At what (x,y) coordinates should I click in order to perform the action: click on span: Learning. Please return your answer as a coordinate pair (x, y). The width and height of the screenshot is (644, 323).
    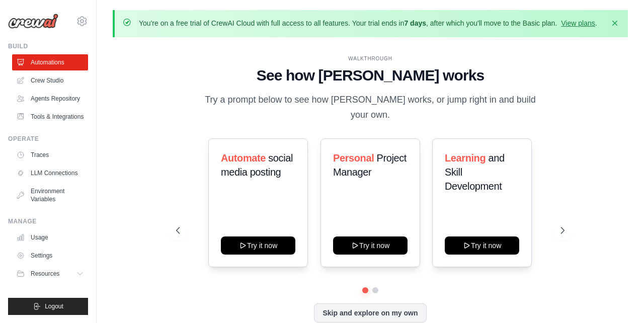
    Looking at the image, I should click on (465, 158).